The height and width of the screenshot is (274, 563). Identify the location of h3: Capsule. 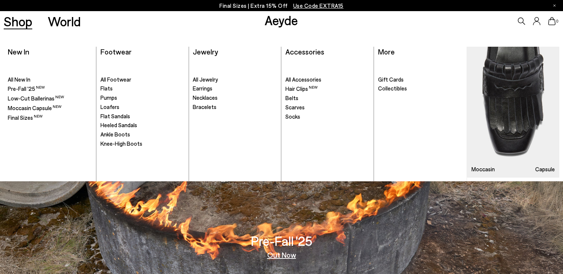
(545, 169).